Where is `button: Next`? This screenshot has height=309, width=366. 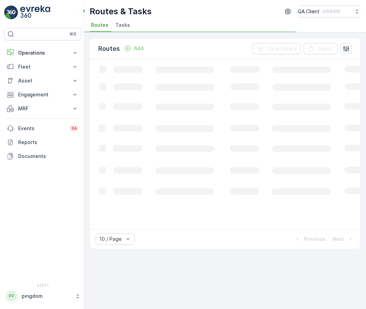
button: Next is located at coordinates (343, 239).